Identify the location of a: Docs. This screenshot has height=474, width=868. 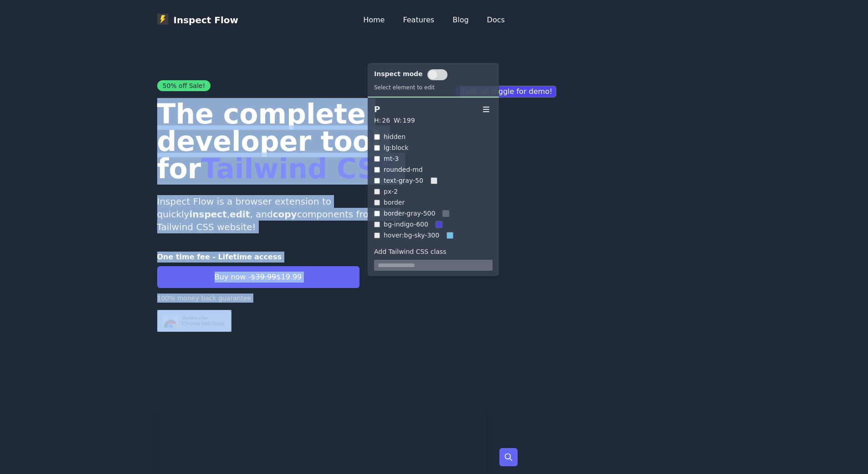
(496, 20).